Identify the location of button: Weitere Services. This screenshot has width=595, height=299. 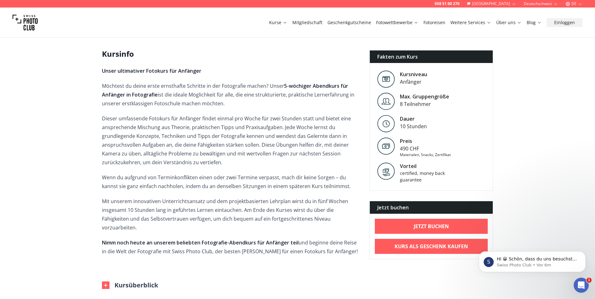
(470, 23).